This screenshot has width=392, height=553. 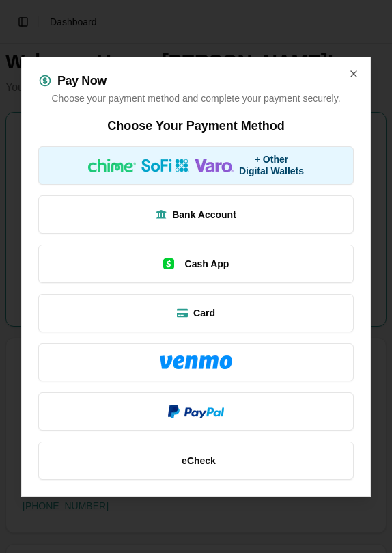 What do you see at coordinates (204, 313) in the screenshot?
I see `span: Card` at bounding box center [204, 313].